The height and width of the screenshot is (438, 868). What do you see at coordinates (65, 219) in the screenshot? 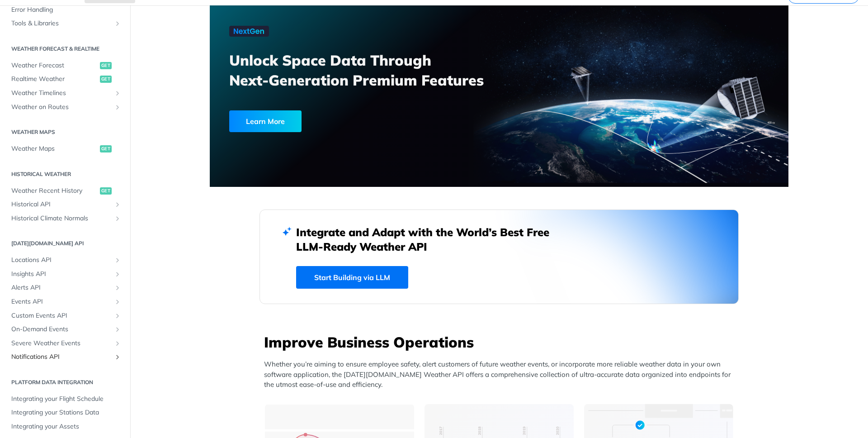
I see `a: Historical Climate NormalsShow subpages for Historical Climate Normals` at bounding box center [65, 219].